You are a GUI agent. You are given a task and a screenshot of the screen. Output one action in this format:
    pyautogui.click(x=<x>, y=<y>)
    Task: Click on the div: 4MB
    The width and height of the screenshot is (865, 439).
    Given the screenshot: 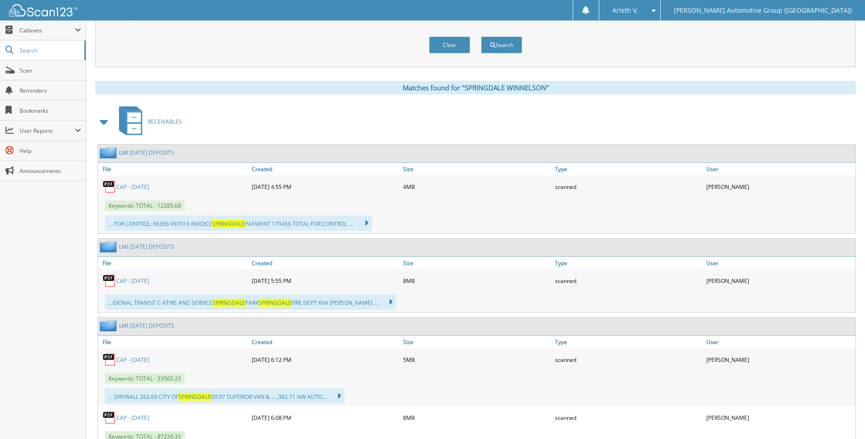 What is the action you would take?
    pyautogui.click(x=476, y=186)
    